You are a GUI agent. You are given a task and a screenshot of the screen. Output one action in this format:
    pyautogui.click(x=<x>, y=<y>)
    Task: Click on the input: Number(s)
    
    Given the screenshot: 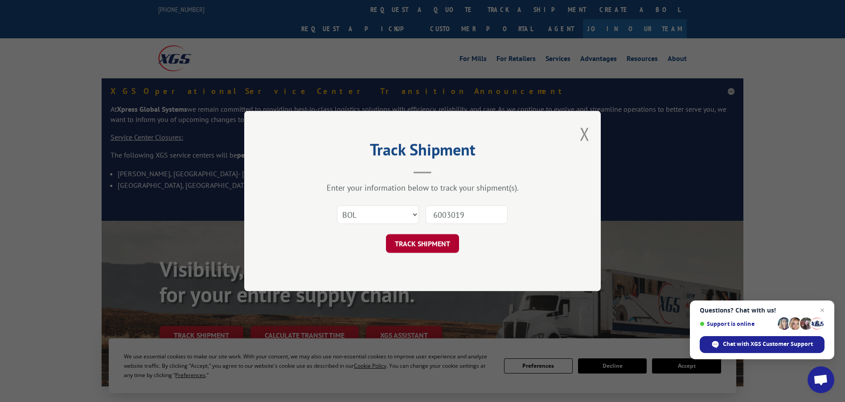 What is the action you would take?
    pyautogui.click(x=466, y=215)
    